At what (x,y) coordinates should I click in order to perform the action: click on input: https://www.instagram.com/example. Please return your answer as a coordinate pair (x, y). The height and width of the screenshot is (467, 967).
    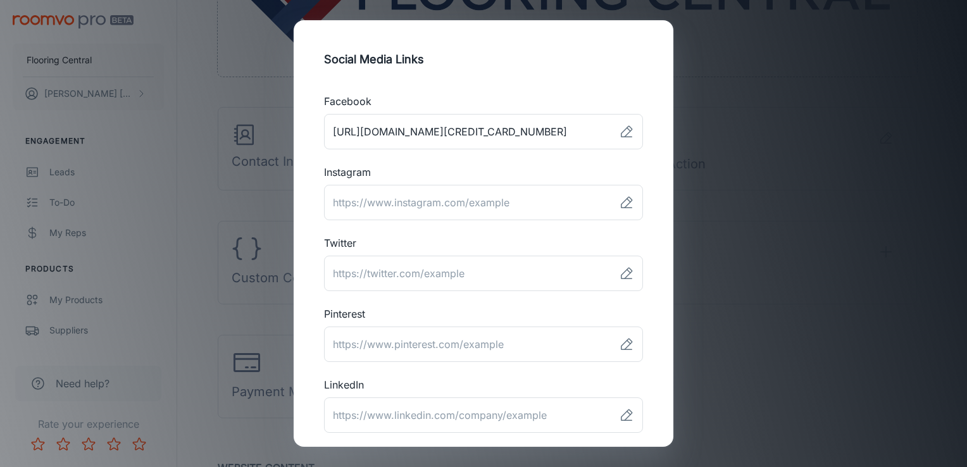
    Looking at the image, I should click on (469, 203).